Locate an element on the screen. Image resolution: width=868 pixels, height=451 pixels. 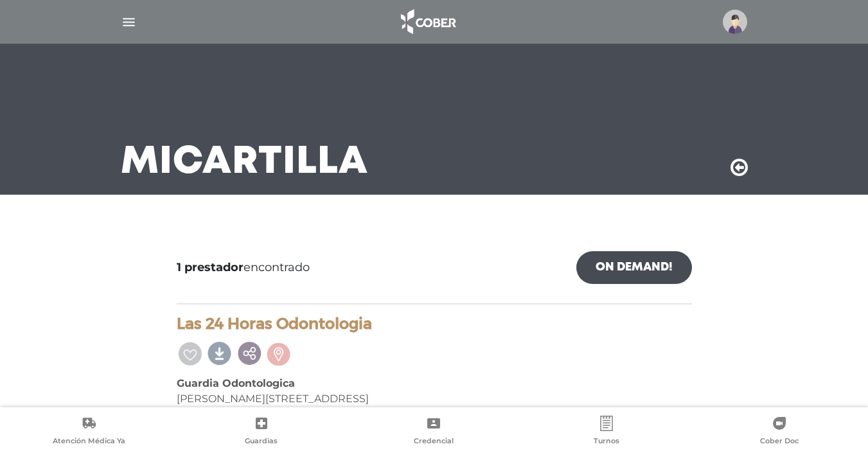
span: Credencial is located at coordinates (434, 443).